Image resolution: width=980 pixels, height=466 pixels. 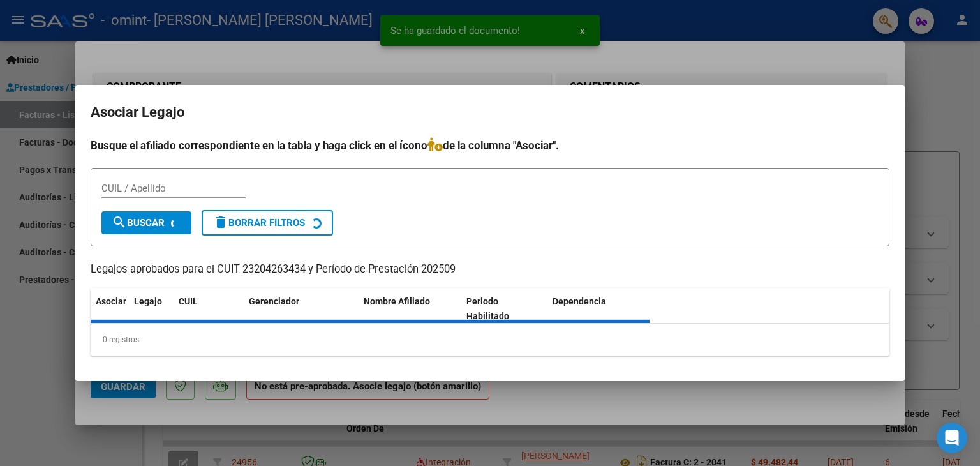 What do you see at coordinates (410, 309) in the screenshot?
I see `datatable-header-cell: Nombre Afiliado` at bounding box center [410, 309].